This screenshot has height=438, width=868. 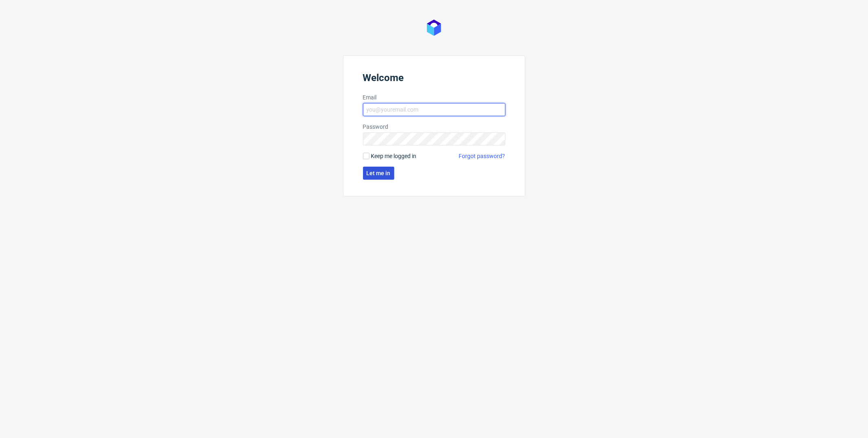 What do you see at coordinates (379, 173) in the screenshot?
I see `button: Let me in` at bounding box center [379, 173].